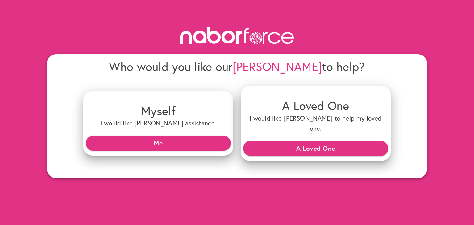 The width and height of the screenshot is (474, 225). Describe the element at coordinates (316, 105) in the screenshot. I see `h4: A Loved One` at that location.